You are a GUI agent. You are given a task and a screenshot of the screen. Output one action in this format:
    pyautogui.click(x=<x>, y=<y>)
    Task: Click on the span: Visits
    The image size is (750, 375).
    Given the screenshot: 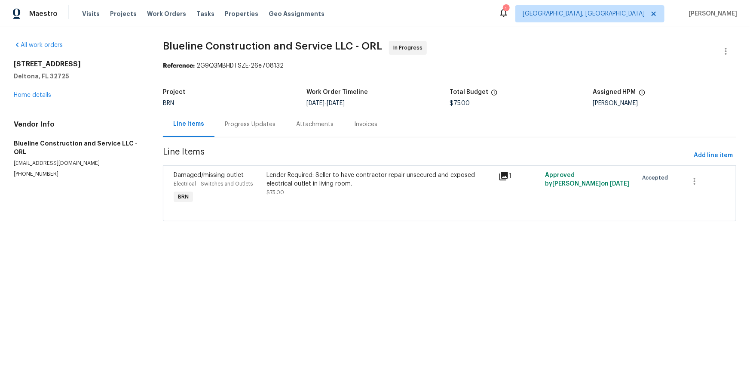 What is the action you would take?
    pyautogui.click(x=91, y=14)
    